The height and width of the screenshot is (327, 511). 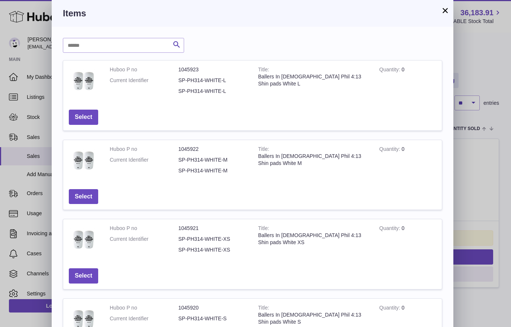 I want to click on img: Ballers In God Phil 4:13 Shin pads White L, so click(x=84, y=81).